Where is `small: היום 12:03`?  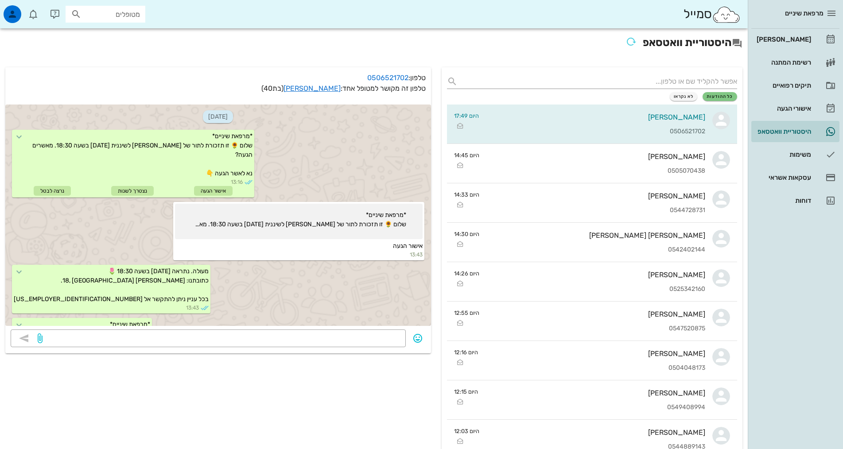
small: היום 12:03 is located at coordinates (466, 431).